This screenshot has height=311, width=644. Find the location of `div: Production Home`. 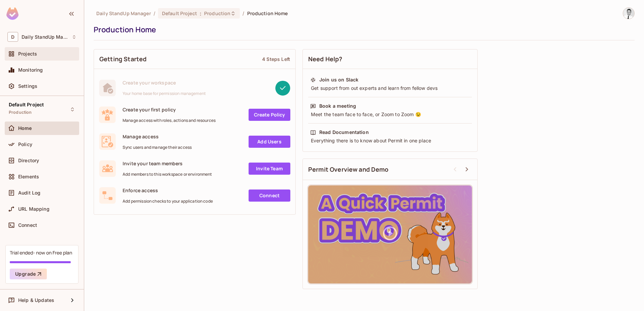

div: Production Home is located at coordinates (363, 30).